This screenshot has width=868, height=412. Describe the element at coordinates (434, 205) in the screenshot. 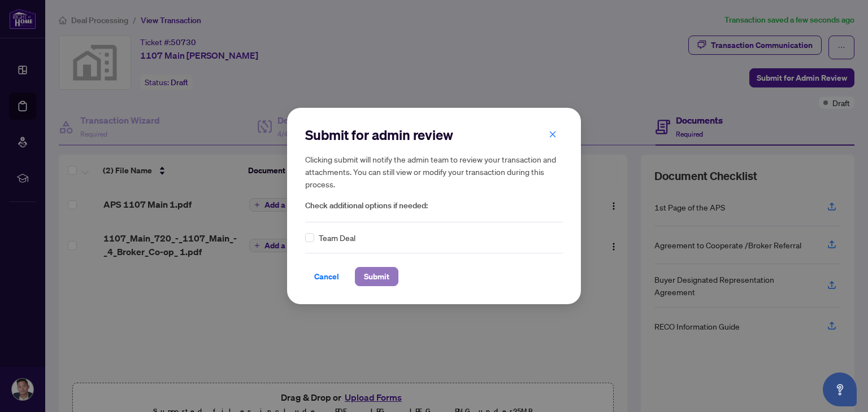

I see `span: Check additional options if needed:` at that location.